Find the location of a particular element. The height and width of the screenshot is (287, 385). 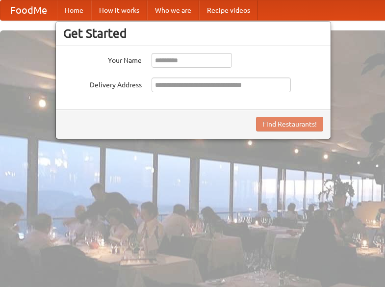

a: FoodMe is located at coordinates (28, 10).